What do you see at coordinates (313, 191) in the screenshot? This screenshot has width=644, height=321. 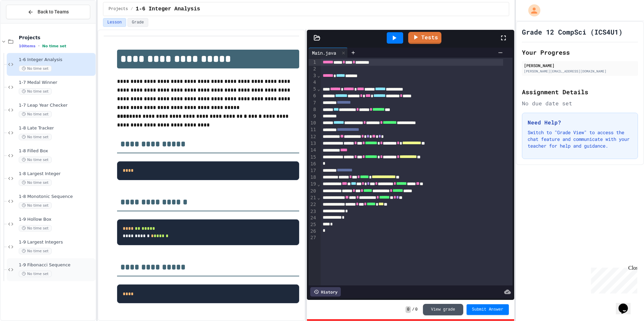 I see `div: 20` at bounding box center [313, 191].